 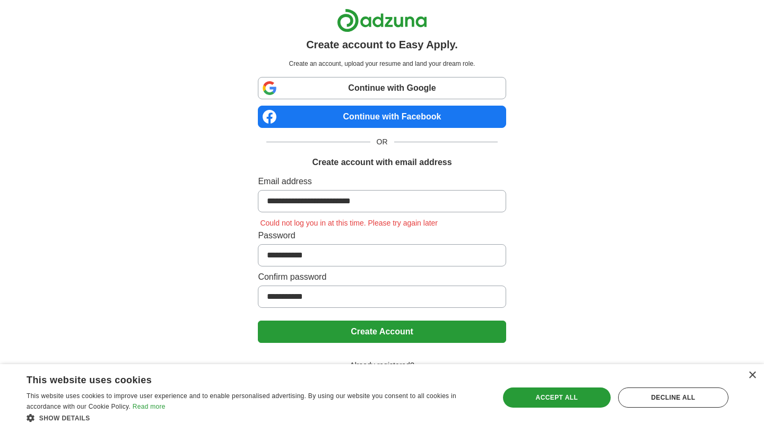 I want to click on img: Adzuna logo, so click(x=382, y=20).